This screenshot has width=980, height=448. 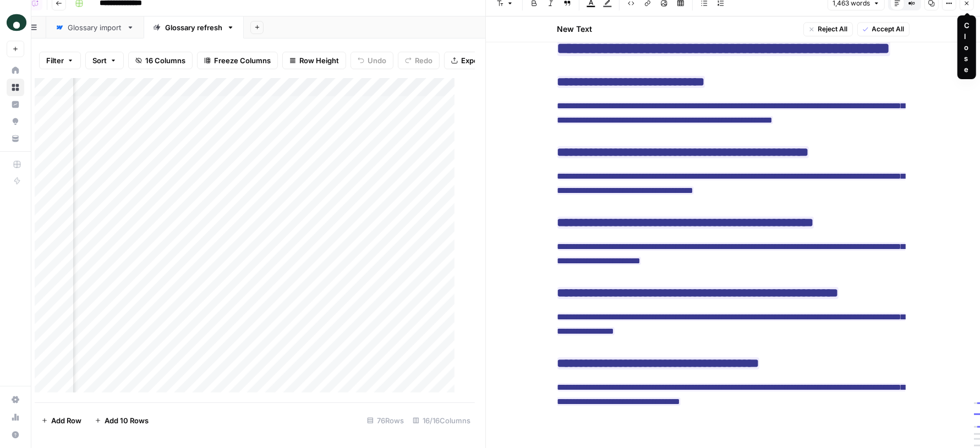 What do you see at coordinates (160, 60) in the screenshot?
I see `button: 16 Columns` at bounding box center [160, 60].